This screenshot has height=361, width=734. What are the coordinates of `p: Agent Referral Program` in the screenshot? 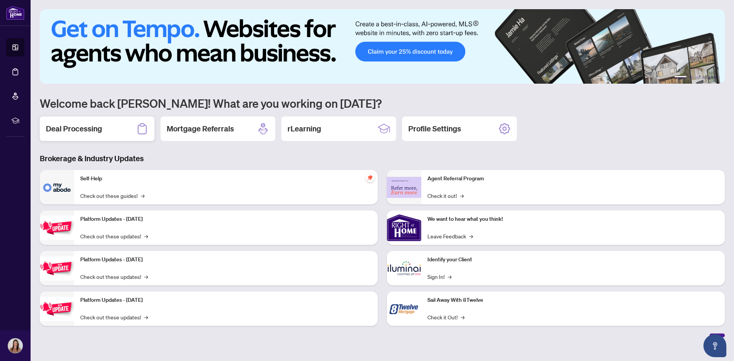 It's located at (573, 179).